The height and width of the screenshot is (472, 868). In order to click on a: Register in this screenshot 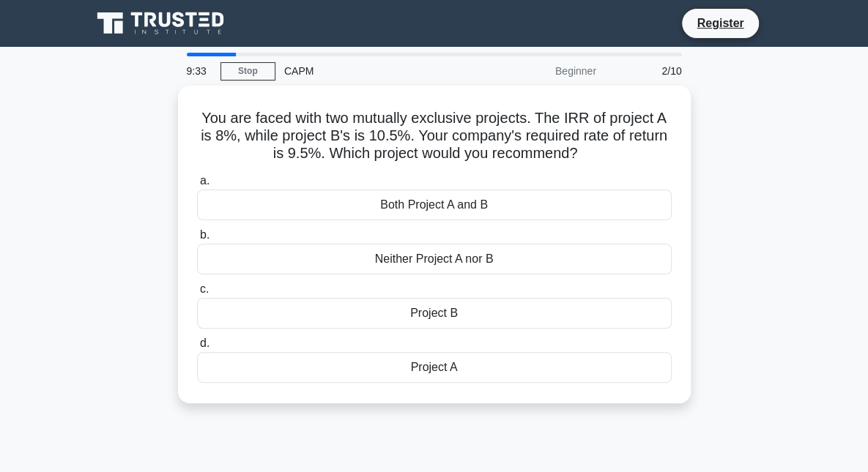, I will do `click(720, 23)`.